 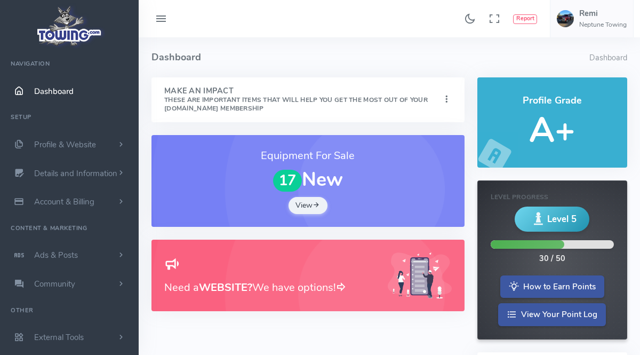 What do you see at coordinates (552, 259) in the screenshot?
I see `div: 30 / 50` at bounding box center [552, 259].